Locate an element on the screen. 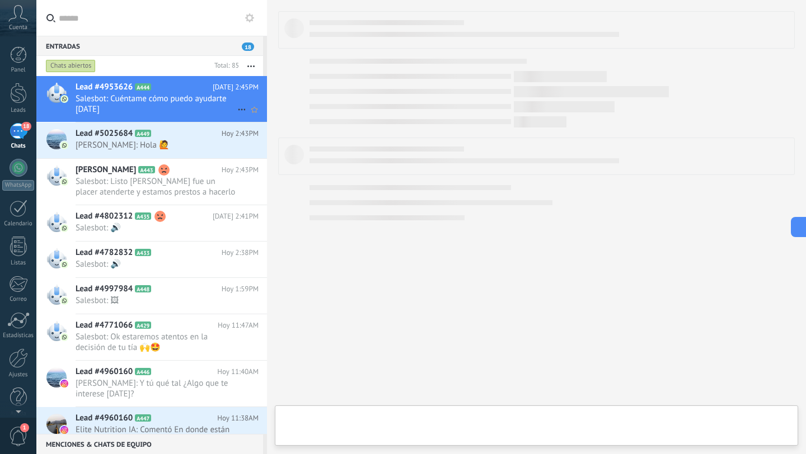 This screenshot has height=454, width=806. div: Entradas is located at coordinates (149, 46).